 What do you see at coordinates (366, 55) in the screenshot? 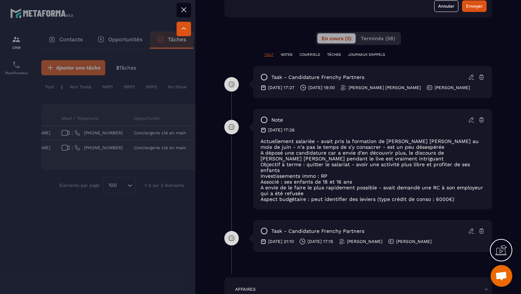
I see `p: JOURNAUX D'APPELS` at bounding box center [366, 55].